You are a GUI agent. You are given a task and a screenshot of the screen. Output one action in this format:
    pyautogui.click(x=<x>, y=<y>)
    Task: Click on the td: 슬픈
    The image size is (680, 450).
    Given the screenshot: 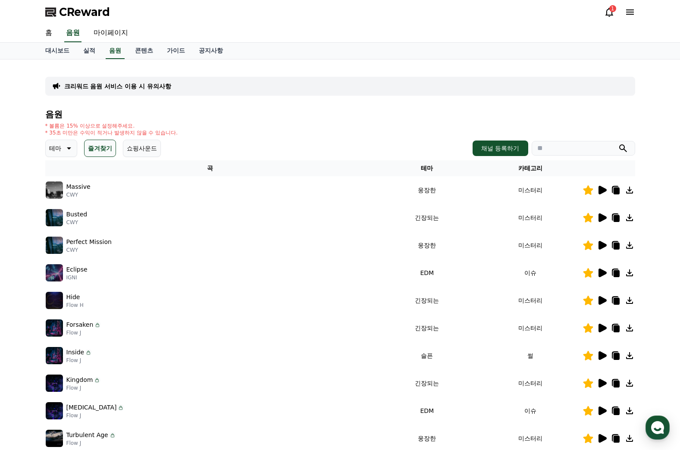 What is the action you would take?
    pyautogui.click(x=427, y=356)
    